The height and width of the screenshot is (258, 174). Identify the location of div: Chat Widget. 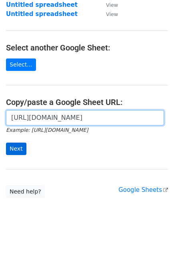
(154, 238).